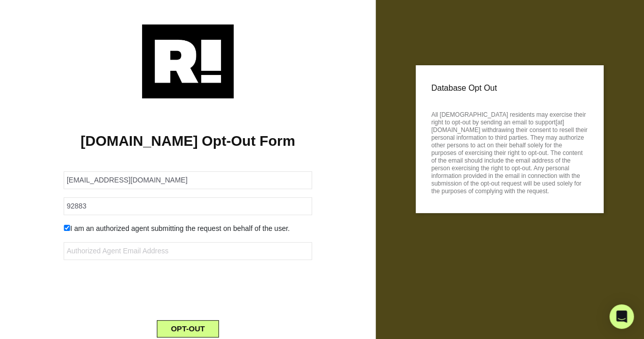 This screenshot has width=644, height=339. I want to click on button: OPT-OUT, so click(188, 329).